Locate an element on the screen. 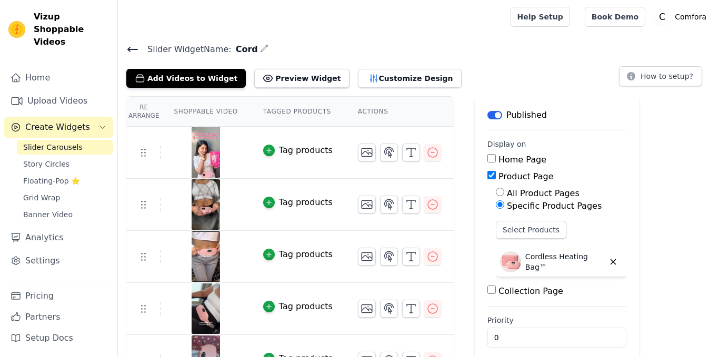 The image size is (719, 357). img: Vizup is located at coordinates (17, 29).